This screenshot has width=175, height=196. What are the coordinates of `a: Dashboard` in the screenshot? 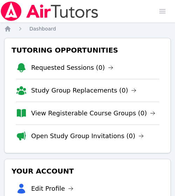 It's located at (43, 29).